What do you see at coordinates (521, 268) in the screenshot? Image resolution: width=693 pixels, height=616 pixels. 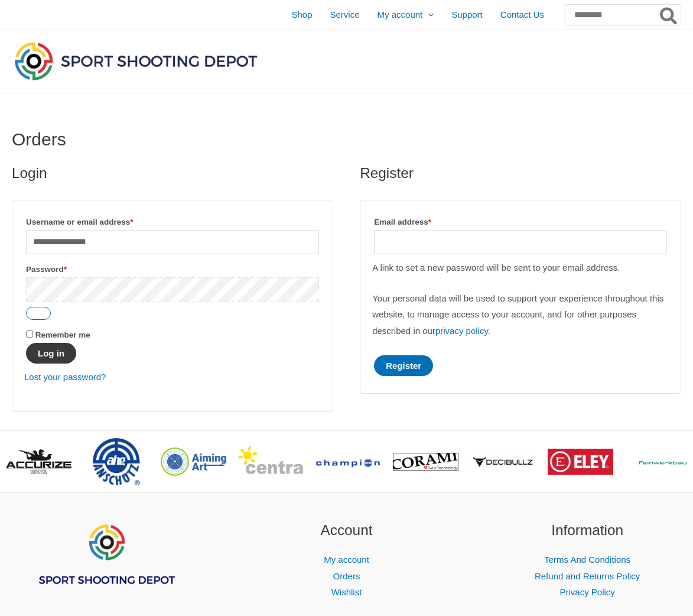 I see `p: A link to set a new password will be sent to your email address.` at bounding box center [521, 268].